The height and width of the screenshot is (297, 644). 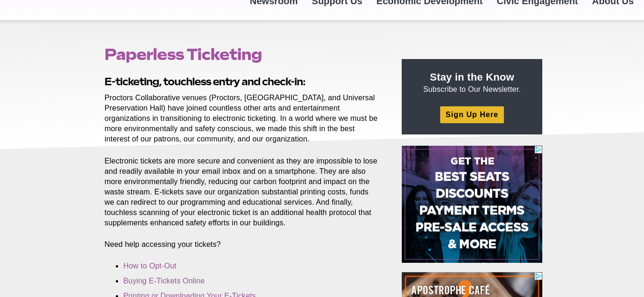 What do you see at coordinates (242, 192) in the screenshot?
I see `p: Electronic tickets are more secure and convenient as they are impossible to lose and readily avai...` at bounding box center [242, 192].